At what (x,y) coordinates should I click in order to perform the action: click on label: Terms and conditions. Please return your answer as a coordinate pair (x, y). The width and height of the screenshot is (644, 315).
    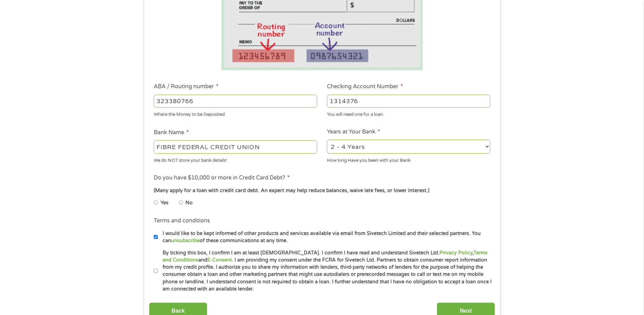
    Looking at the image, I should click on (182, 221).